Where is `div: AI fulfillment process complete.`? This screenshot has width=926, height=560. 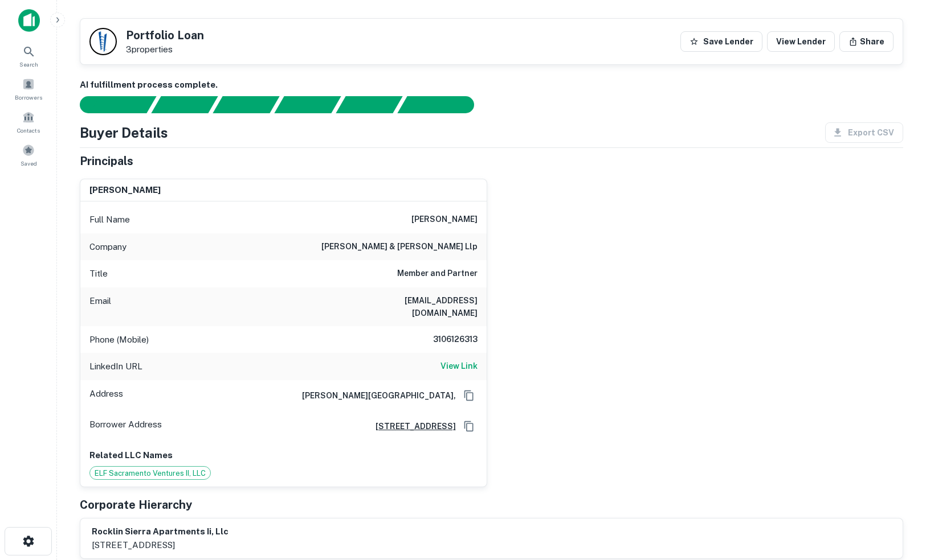 div: AI fulfillment process complete. is located at coordinates (443, 104).